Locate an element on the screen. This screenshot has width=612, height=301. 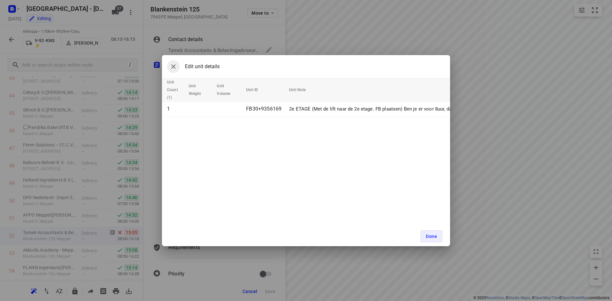
div: Edit unit details is located at coordinates (193, 67).